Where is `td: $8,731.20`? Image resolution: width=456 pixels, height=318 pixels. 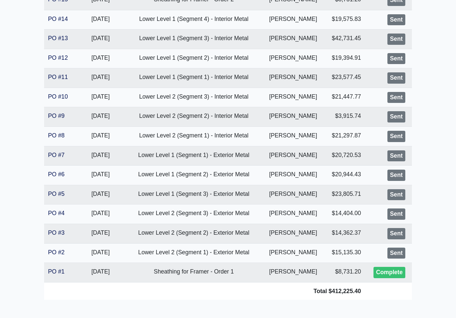 td: $8,731.20 is located at coordinates (345, 273).